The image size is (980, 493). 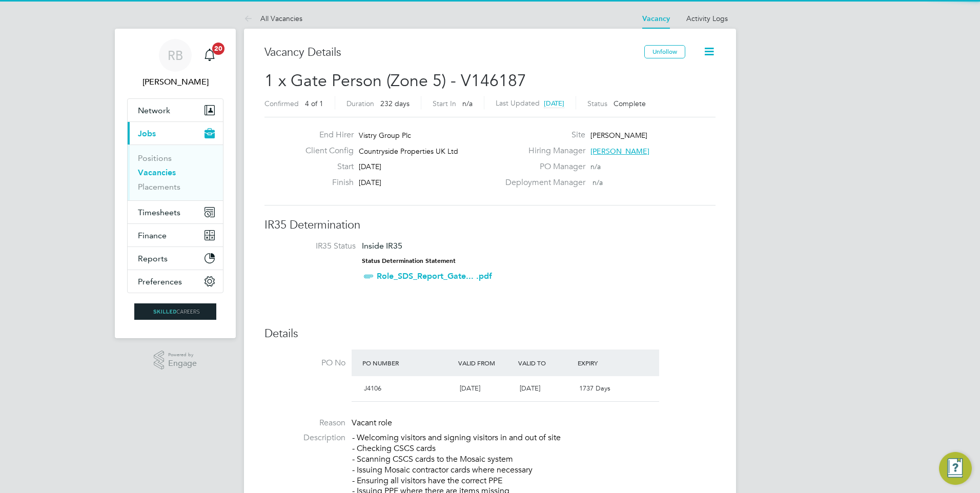 What do you see at coordinates (409, 261) in the screenshot?
I see `strong: Status Determination Statement` at bounding box center [409, 261].